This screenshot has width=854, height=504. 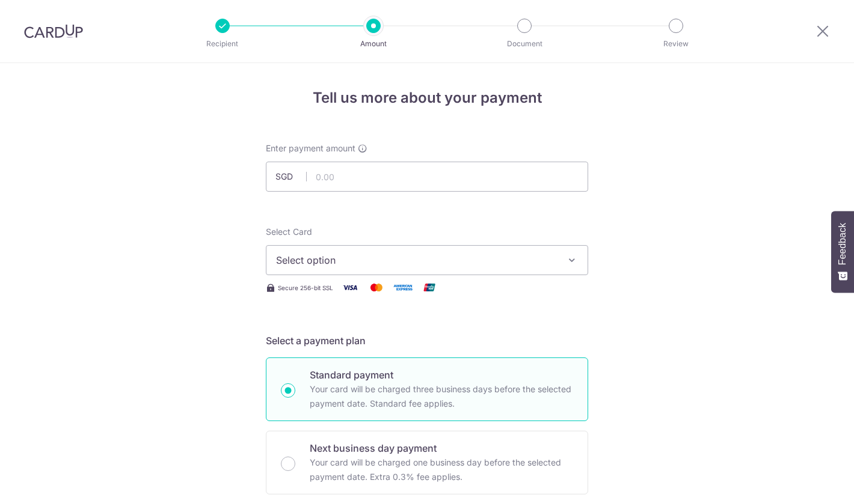 I want to click on p: Next business day payment, so click(x=441, y=448).